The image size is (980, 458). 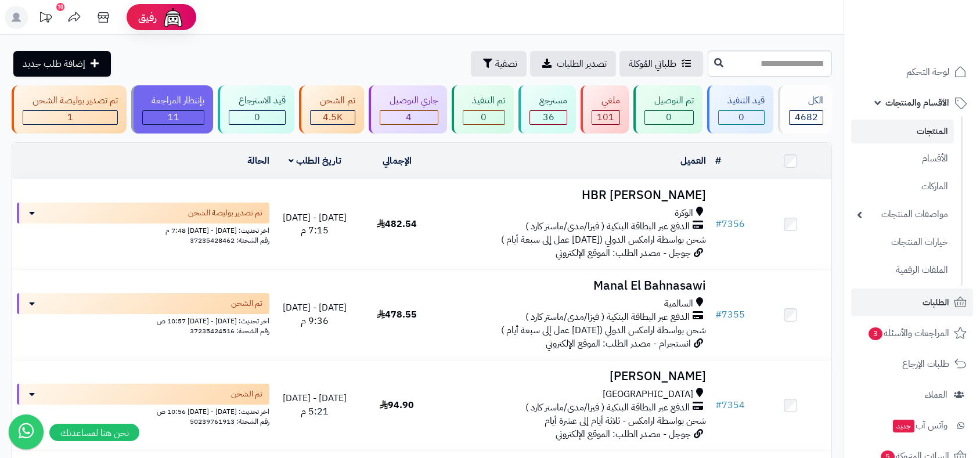 What do you see at coordinates (333, 101) in the screenshot?
I see `div: تم الشحن` at bounding box center [333, 101].